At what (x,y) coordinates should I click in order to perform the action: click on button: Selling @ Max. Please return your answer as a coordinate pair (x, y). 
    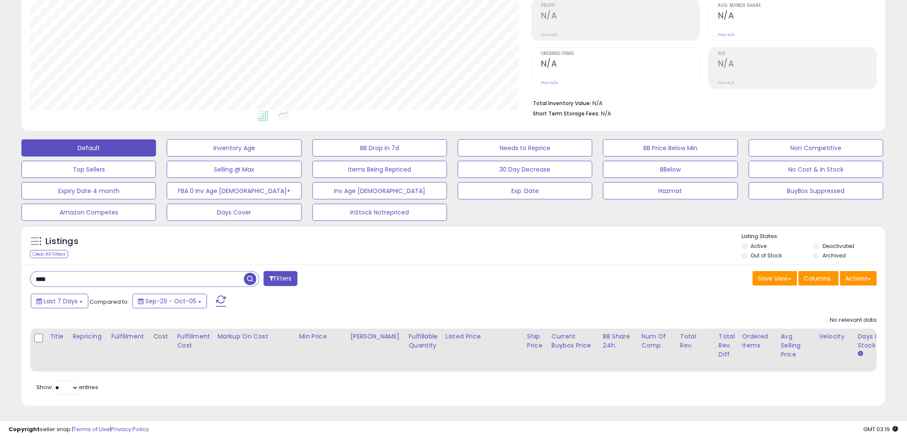
    Looking at the image, I should click on (234, 169).